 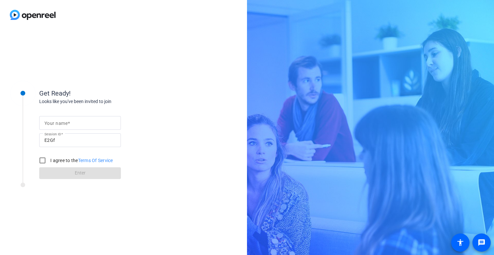 I want to click on div: Get Ready!, so click(x=105, y=93).